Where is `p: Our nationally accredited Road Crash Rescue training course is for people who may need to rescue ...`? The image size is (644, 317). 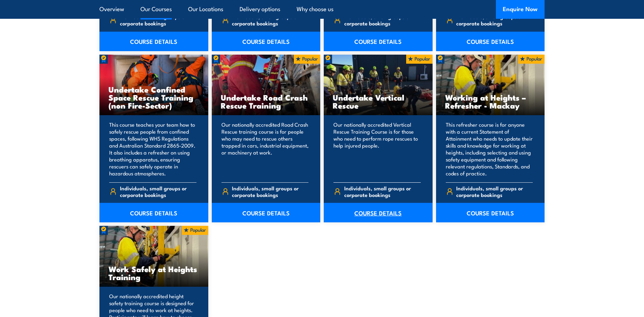 p: Our nationally accredited Road Crash Rescue training course is for people who may need to rescue ... is located at coordinates (265, 149).